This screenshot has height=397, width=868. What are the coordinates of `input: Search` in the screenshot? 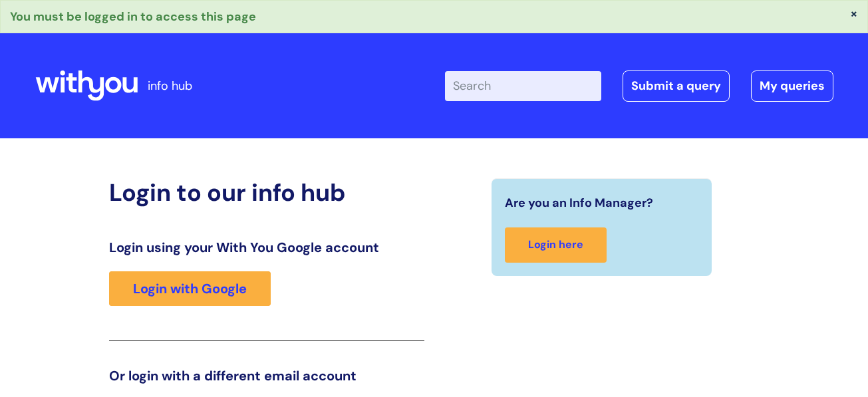 It's located at (523, 86).